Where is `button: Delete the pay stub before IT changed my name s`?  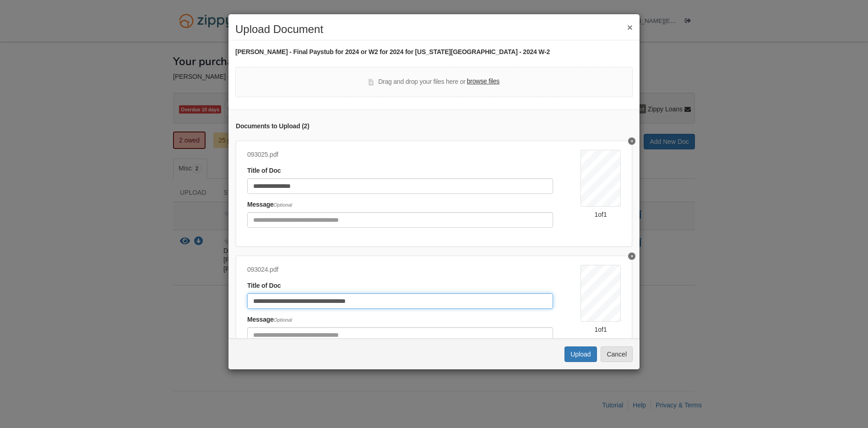 button: Delete the pay stub before IT changed my name s is located at coordinates (632, 256).